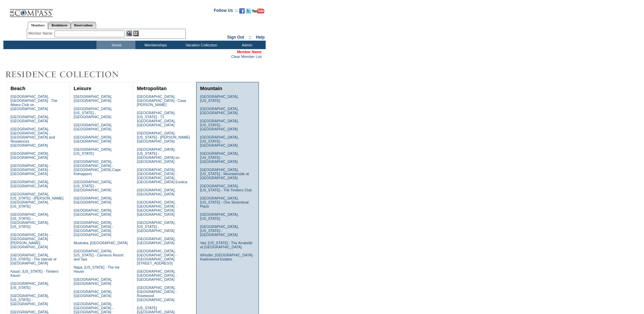 The width and height of the screenshot is (644, 314). I want to click on a: Become our fan on Facebook, so click(242, 12).